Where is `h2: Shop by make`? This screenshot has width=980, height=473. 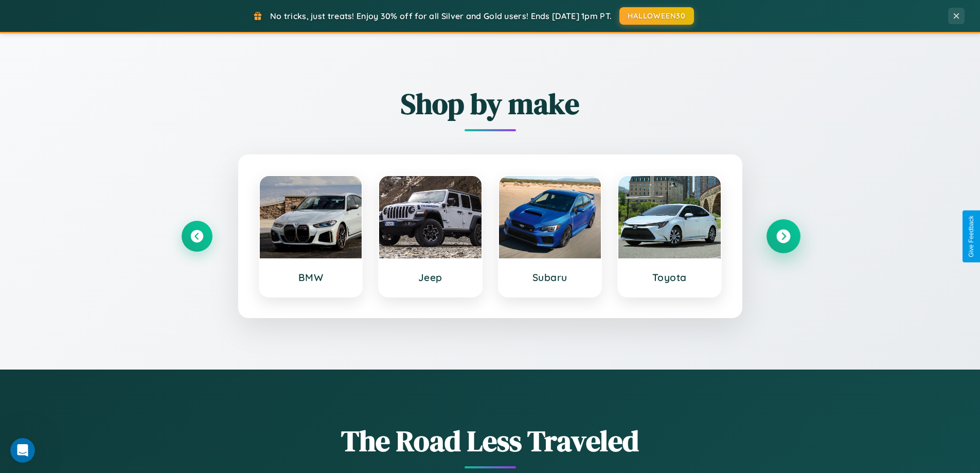
h2: Shop by make is located at coordinates (490, 103).